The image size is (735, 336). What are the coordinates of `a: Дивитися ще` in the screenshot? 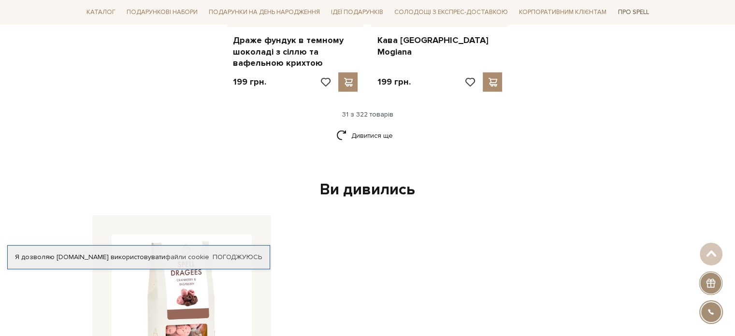 It's located at (368, 135).